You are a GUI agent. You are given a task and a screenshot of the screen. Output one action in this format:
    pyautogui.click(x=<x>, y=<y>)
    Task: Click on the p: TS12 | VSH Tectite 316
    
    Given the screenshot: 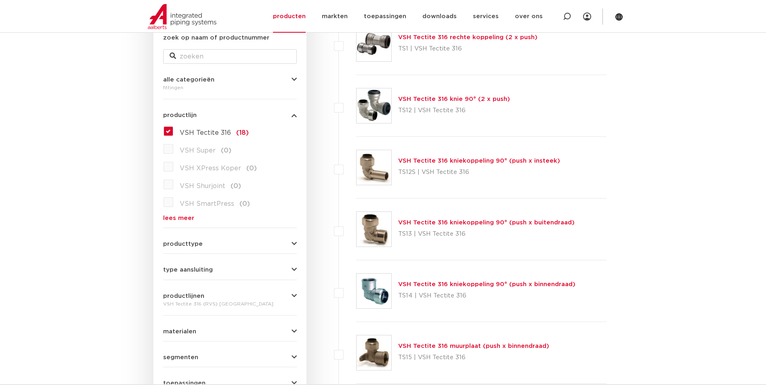 What is the action you would take?
    pyautogui.click(x=454, y=111)
    